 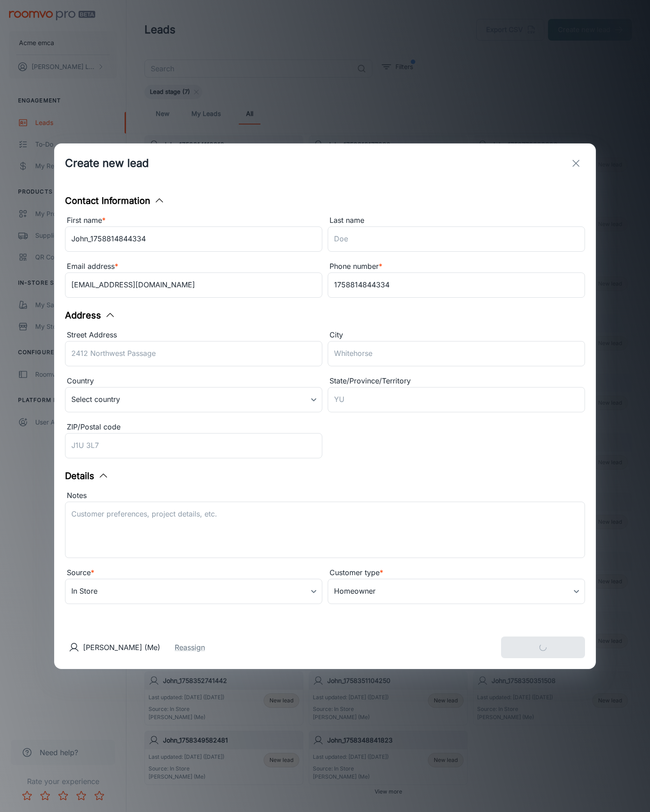 What do you see at coordinates (190, 648) in the screenshot?
I see `button: Reassign` at bounding box center [190, 648].